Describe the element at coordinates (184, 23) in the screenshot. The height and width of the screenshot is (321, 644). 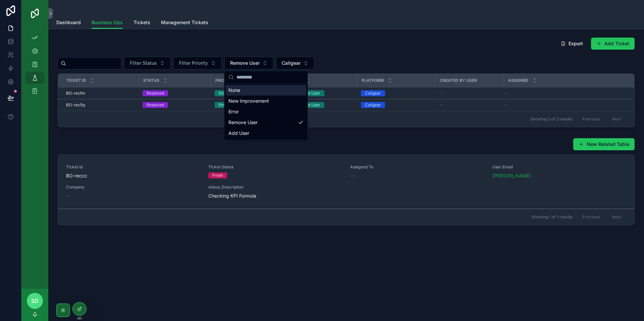
I see `a: Management Tickets` at that location.